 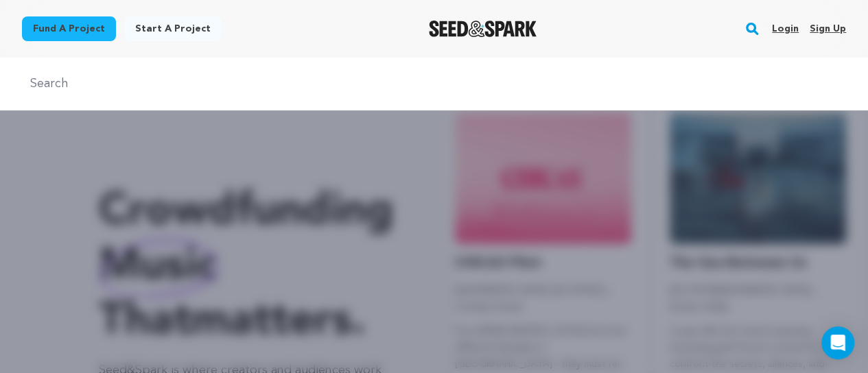 I want to click on img: Seed&Spark Logo Dark Mode, so click(x=482, y=29).